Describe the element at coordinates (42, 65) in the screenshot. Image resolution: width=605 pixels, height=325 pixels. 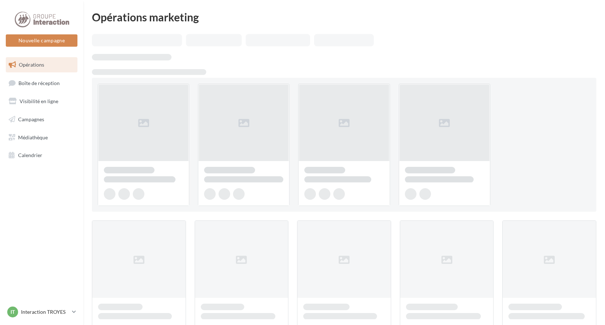
I see `a: Opérations` at that location.